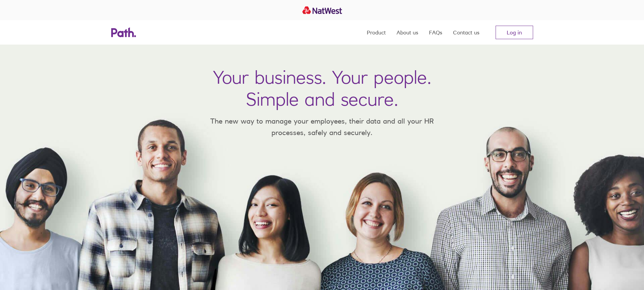 Image resolution: width=644 pixels, height=290 pixels. Describe the element at coordinates (436, 32) in the screenshot. I see `a: FAQs` at that location.